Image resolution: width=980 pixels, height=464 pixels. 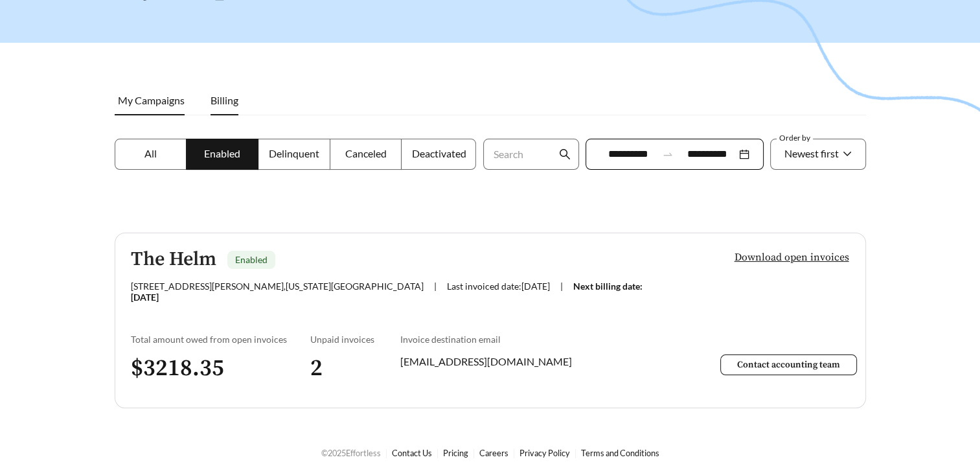 I want to click on h5: The Helm, so click(x=173, y=259).